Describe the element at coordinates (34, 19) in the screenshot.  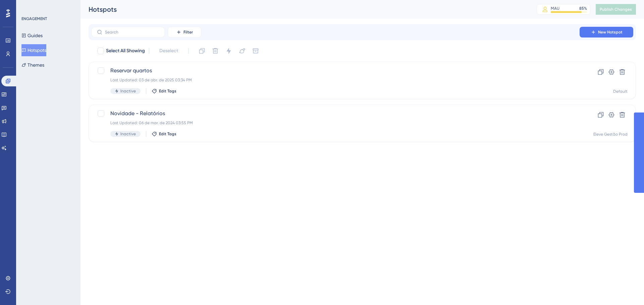
I see `div: ENGAGEMENT` at that location.